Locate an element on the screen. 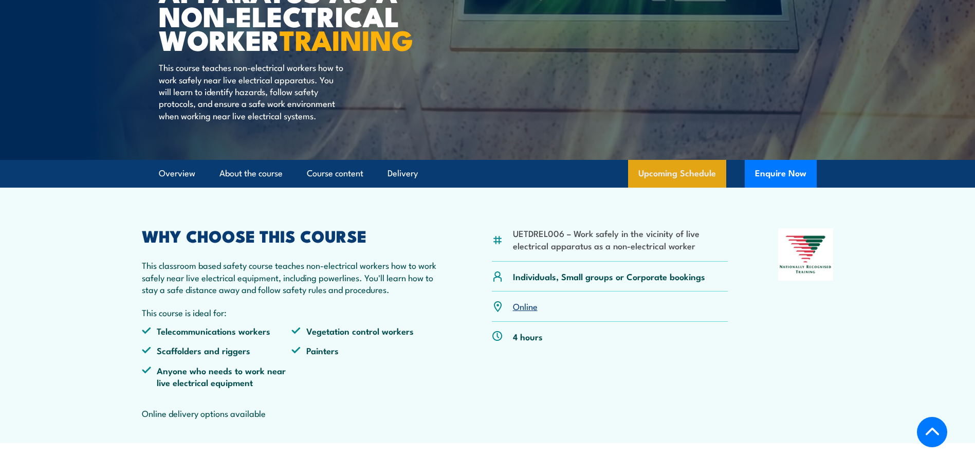  strong: TRAINING is located at coordinates (346, 39).